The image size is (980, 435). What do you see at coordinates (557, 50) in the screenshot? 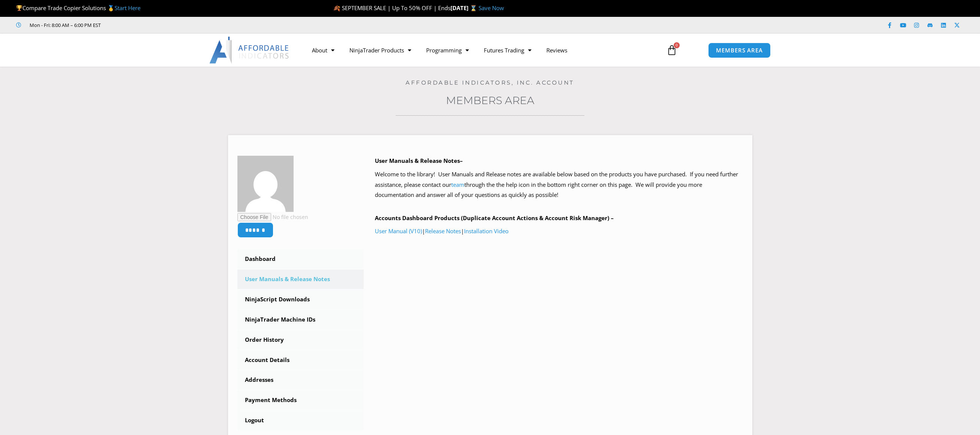
I see `a: Reviews` at bounding box center [557, 50].